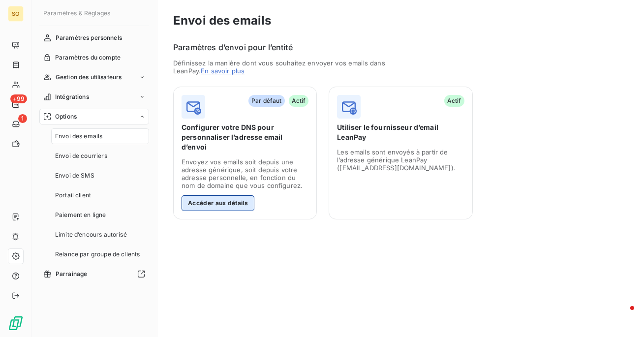 This screenshot has width=644, height=337. I want to click on span: Limite d’encours autorisé, so click(91, 235).